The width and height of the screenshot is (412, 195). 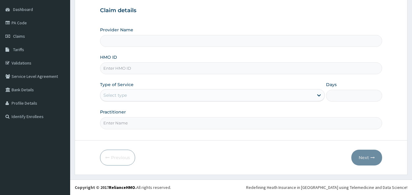 What do you see at coordinates (116, 30) in the screenshot?
I see `label: Provider Name` at bounding box center [116, 30].